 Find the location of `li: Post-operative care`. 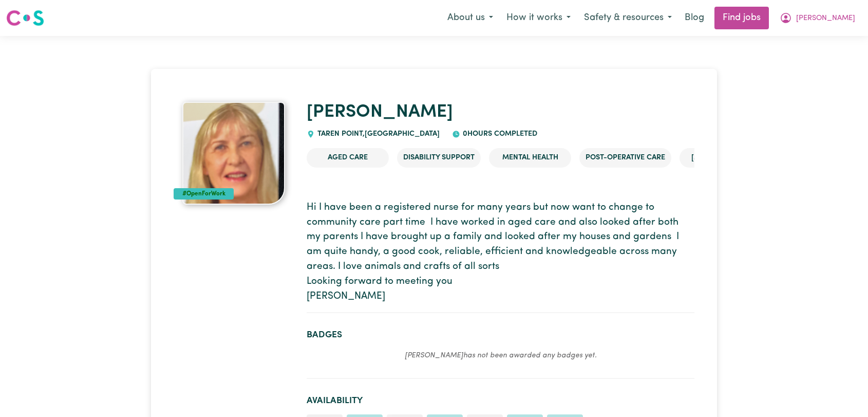

li: Post-operative care is located at coordinates (625, 158).